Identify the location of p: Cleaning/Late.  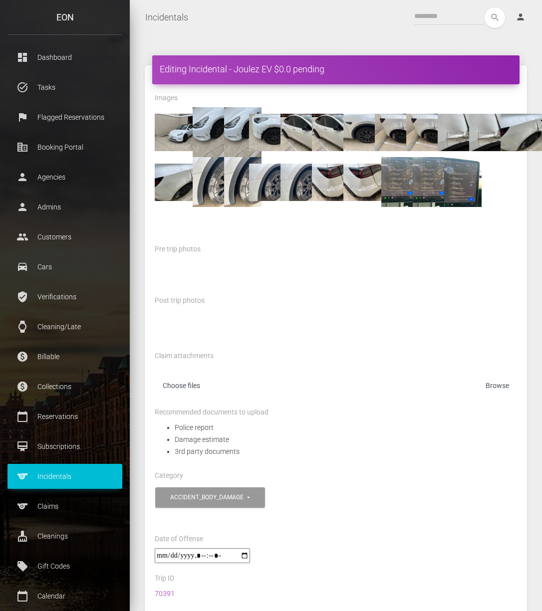
(65, 327).